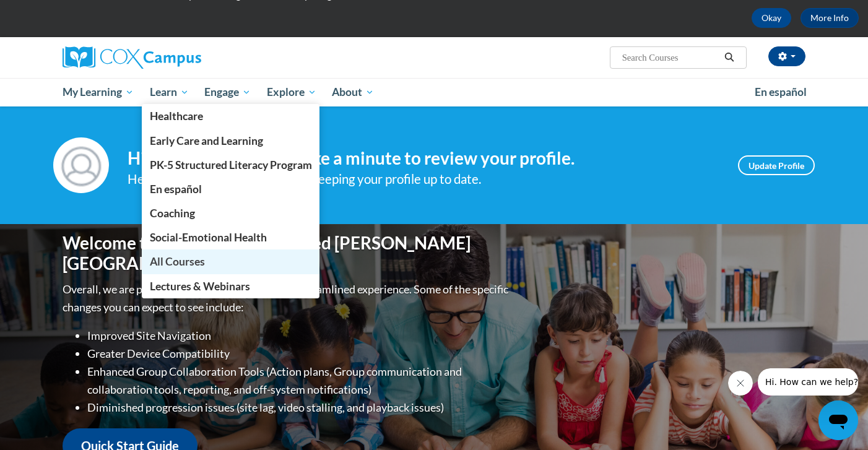 The height and width of the screenshot is (450, 868). What do you see at coordinates (231, 165) in the screenshot?
I see `a: PK-5 Structured Literacy Program` at bounding box center [231, 165].